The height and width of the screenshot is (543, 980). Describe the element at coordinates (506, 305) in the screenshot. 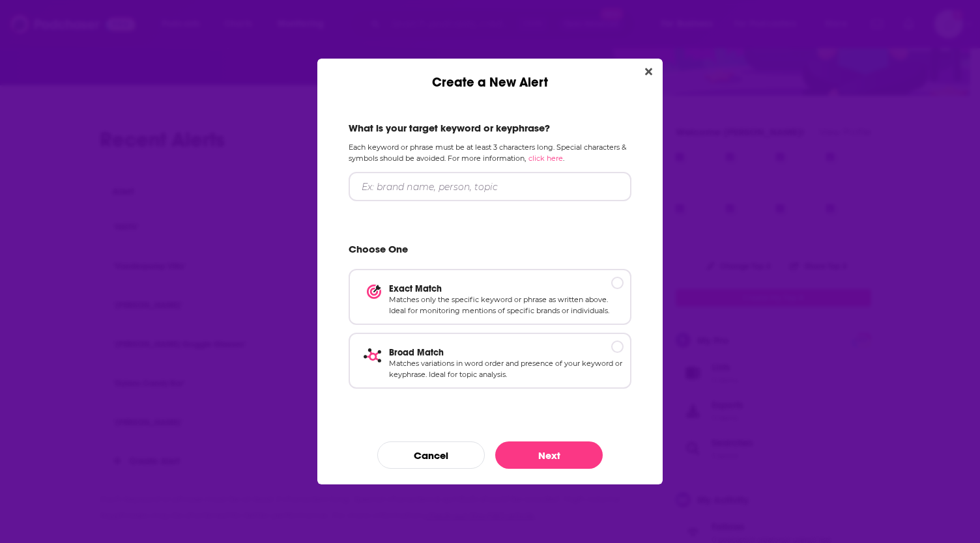

I see `p: Matches only the specific keyword or phrase as written above. Ideal for monitoring mentions of sp...` at that location.